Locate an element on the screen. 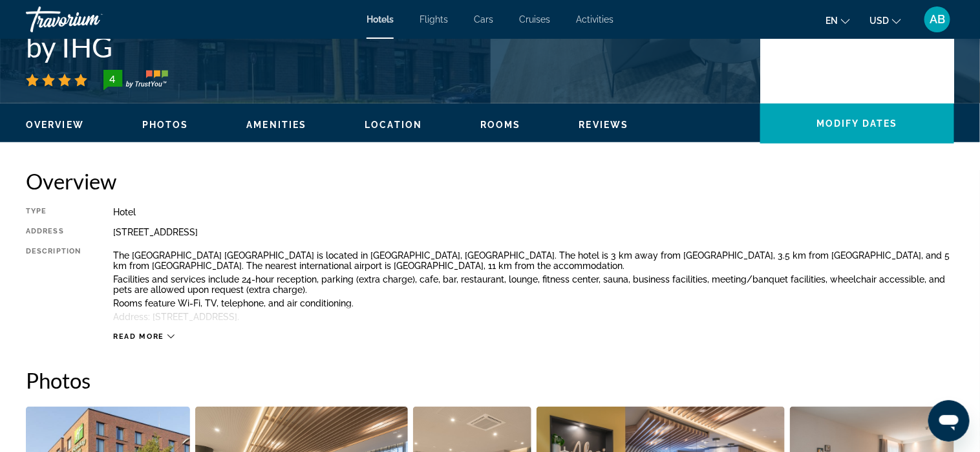 The image size is (980, 452). span: Reviews is located at coordinates (604, 125).